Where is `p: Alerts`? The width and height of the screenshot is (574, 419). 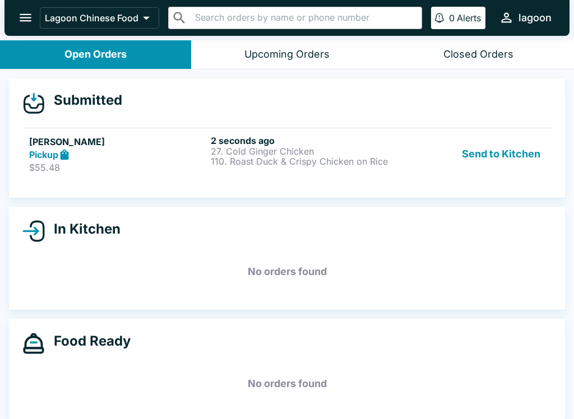 p: Alerts is located at coordinates (469, 18).